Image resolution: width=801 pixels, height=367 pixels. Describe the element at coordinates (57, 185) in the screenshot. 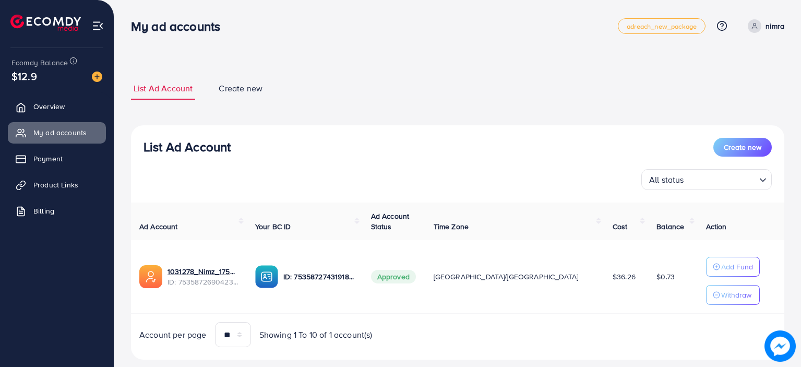

I see `a: Product Links` at that location.